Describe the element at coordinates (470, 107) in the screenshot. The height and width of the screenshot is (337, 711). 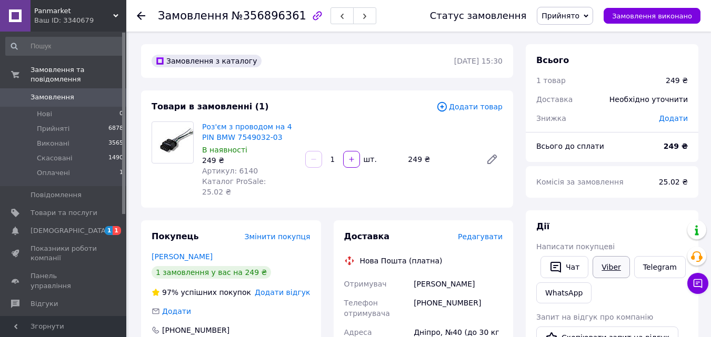
I see `span: Додати товар` at that location.